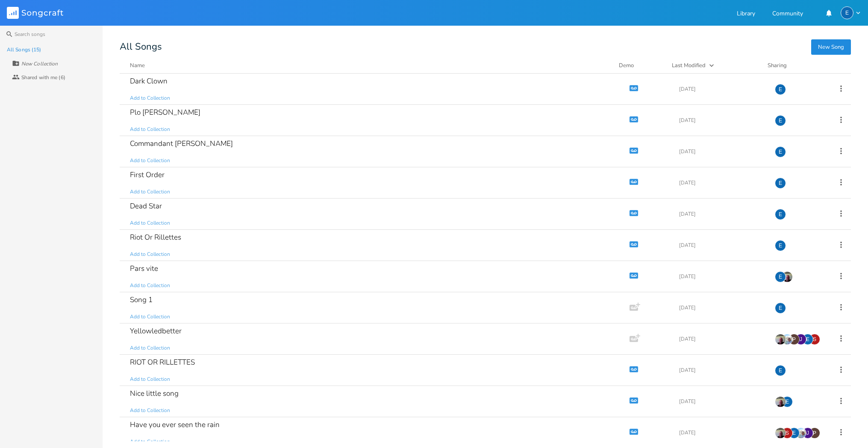 Image resolution: width=868 pixels, height=448 pixels. I want to click on div: Name, so click(137, 65).